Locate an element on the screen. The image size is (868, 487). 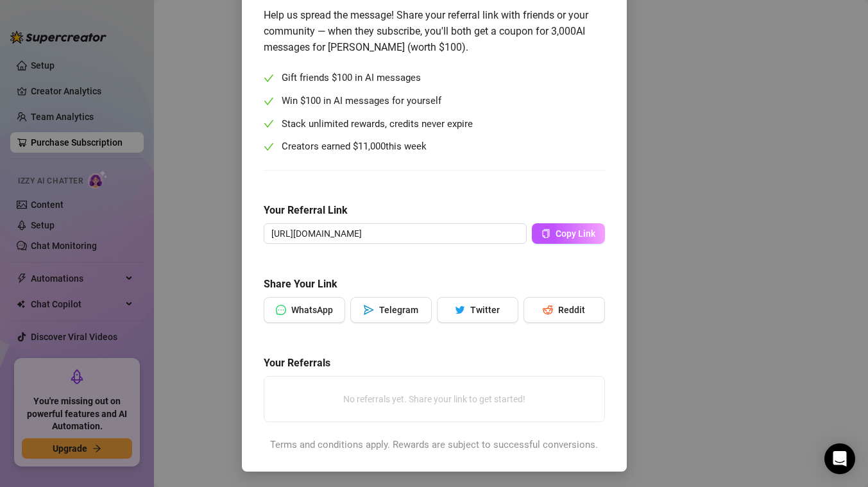
button: redditReddit is located at coordinates (564, 310).